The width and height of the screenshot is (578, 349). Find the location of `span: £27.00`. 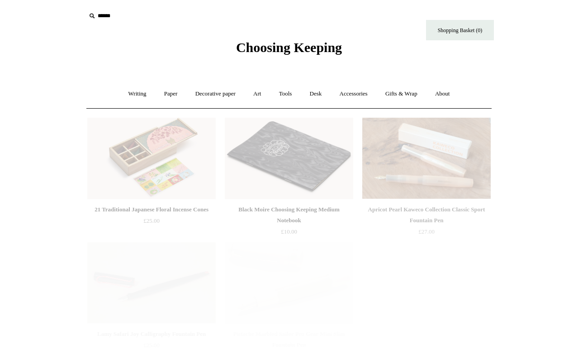

span: £27.00 is located at coordinates (426, 231).